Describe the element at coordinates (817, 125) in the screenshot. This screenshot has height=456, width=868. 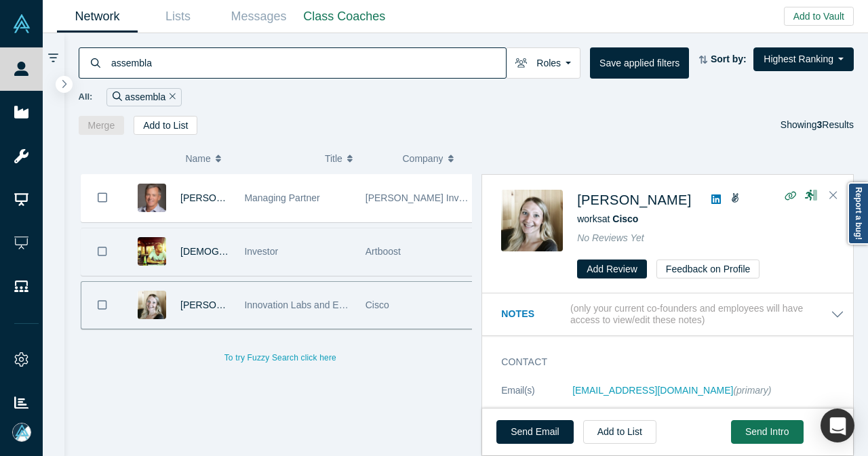
I see `div: Showing` at that location.